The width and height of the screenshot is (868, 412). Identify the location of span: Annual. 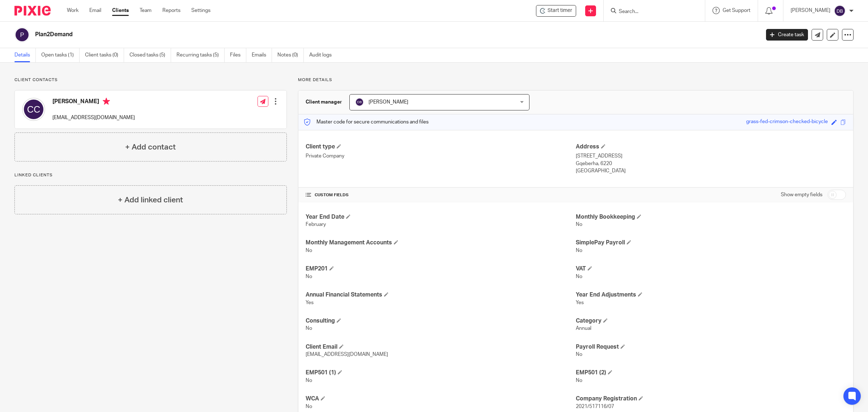
(583, 329).